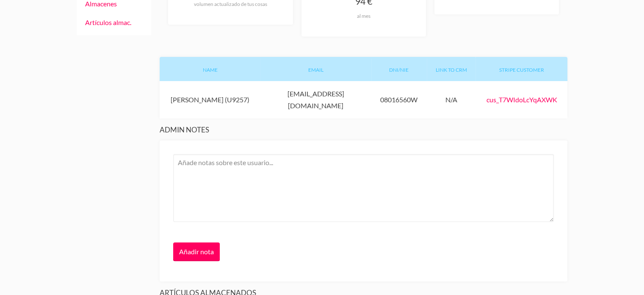  I want to click on div: 08016560W, so click(399, 100).